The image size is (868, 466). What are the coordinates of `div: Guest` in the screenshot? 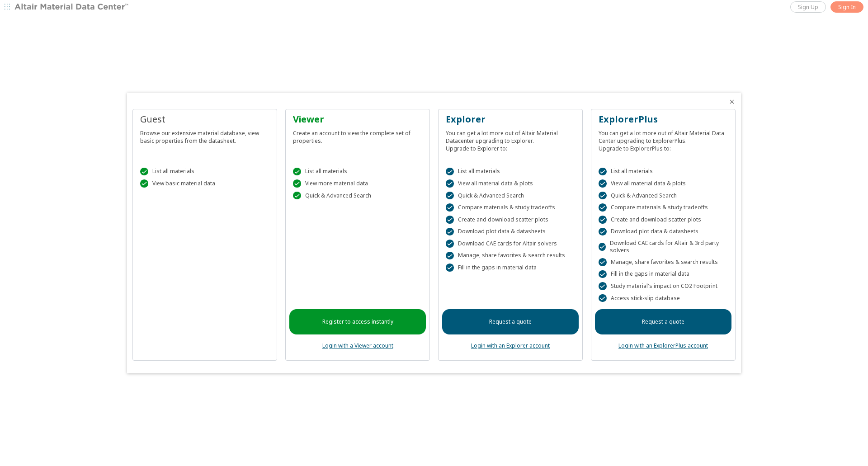 It's located at (205, 120).